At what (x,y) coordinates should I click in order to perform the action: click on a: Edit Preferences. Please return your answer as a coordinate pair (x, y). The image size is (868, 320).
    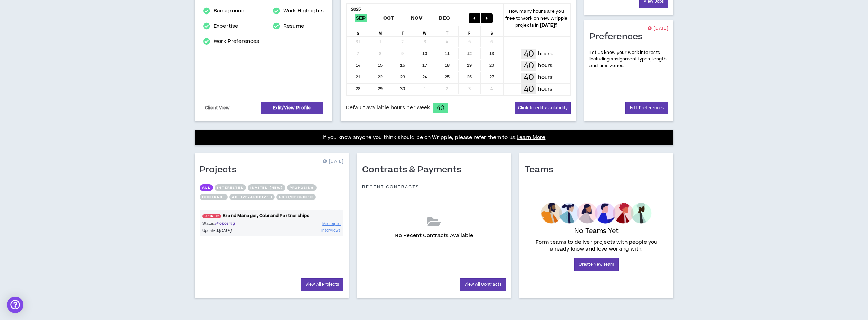
    Looking at the image, I should click on (647, 108).